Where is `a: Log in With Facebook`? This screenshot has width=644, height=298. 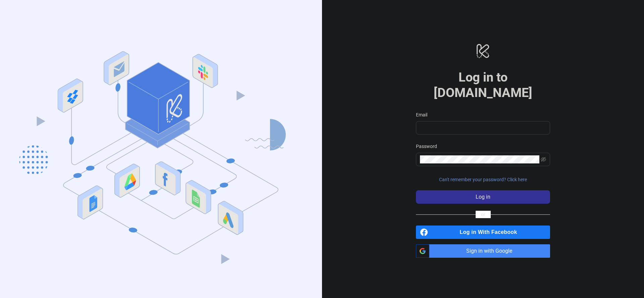
a: Log in With Facebook is located at coordinates (483, 232).